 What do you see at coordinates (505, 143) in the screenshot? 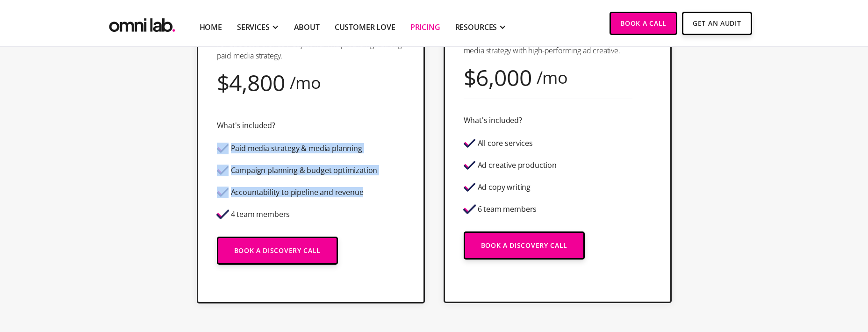
I see `div: All core services` at bounding box center [505, 143].